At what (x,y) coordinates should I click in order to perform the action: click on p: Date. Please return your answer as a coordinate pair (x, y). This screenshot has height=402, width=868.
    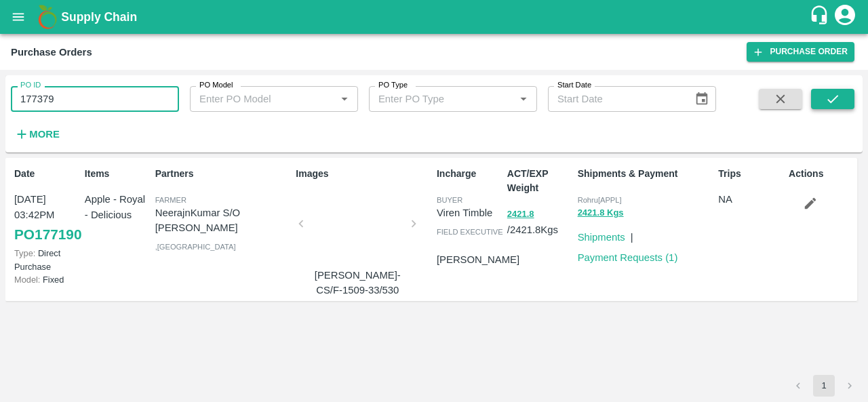
    Looking at the image, I should click on (47, 174).